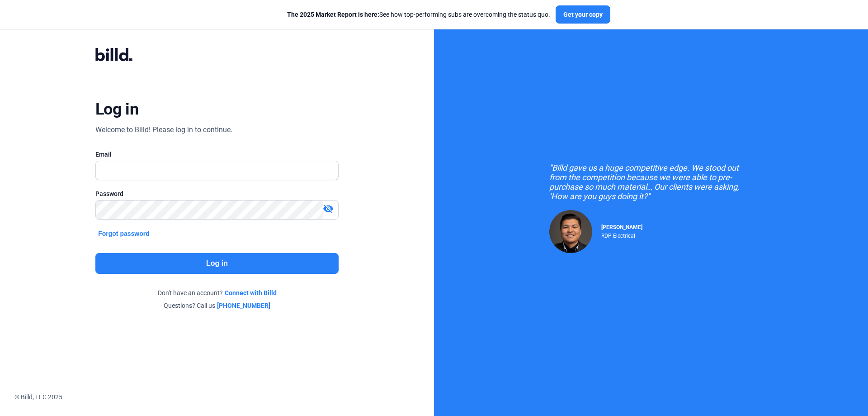  Describe the element at coordinates (116, 109) in the screenshot. I see `div: Log in` at that location.